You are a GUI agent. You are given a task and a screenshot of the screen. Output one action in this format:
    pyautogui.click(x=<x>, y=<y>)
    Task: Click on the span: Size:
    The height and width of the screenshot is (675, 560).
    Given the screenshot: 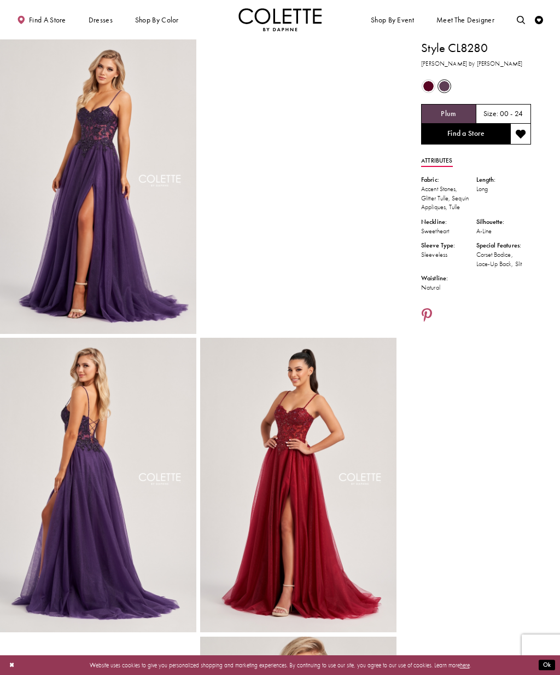 What is the action you would take?
    pyautogui.click(x=491, y=114)
    